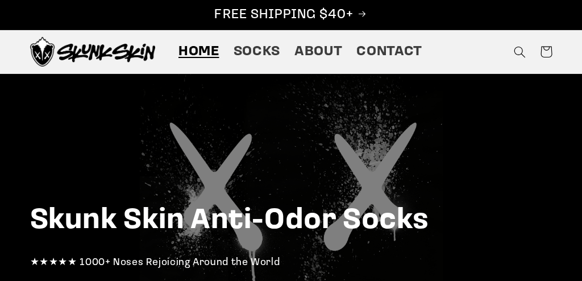  What do you see at coordinates (318, 52) in the screenshot?
I see `a: About` at bounding box center [318, 52].